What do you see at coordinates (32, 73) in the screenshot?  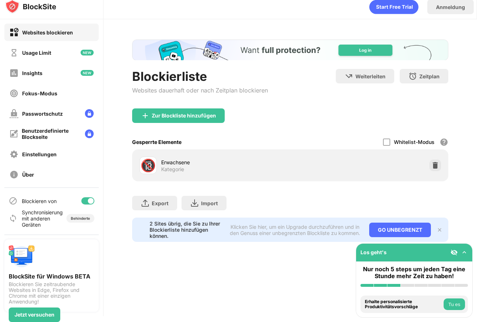 I see `div: Insights` at bounding box center [32, 73].